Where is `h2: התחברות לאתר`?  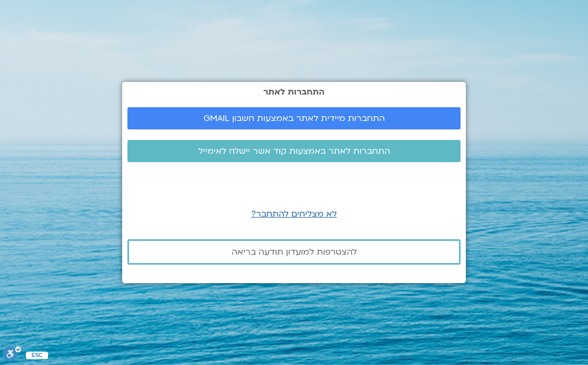
h2: התחברות לאתר is located at coordinates (294, 92).